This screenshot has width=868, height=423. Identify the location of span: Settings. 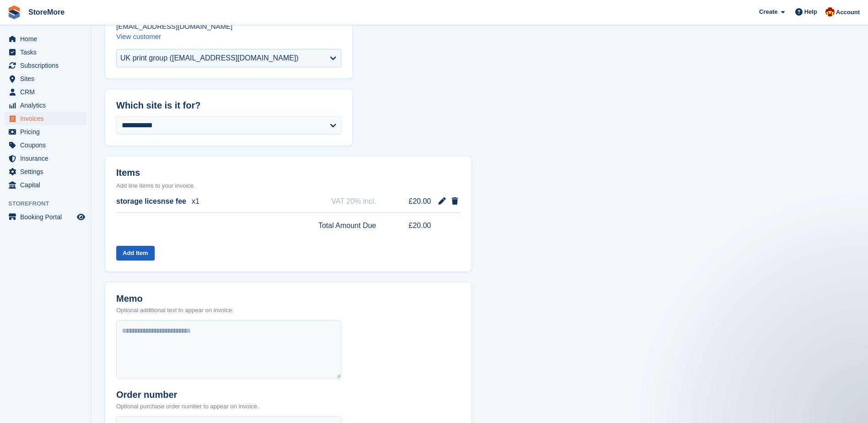
(48, 171).